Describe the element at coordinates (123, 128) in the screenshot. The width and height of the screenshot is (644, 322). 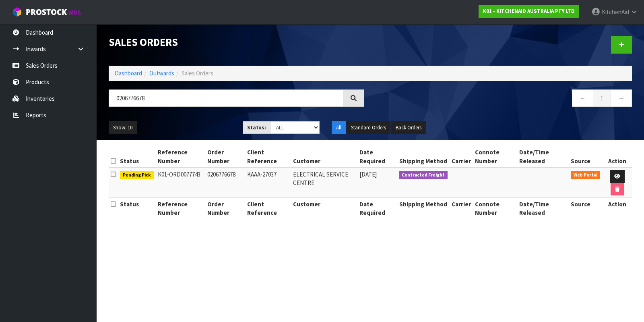
I see `button: Show: 10` at that location.